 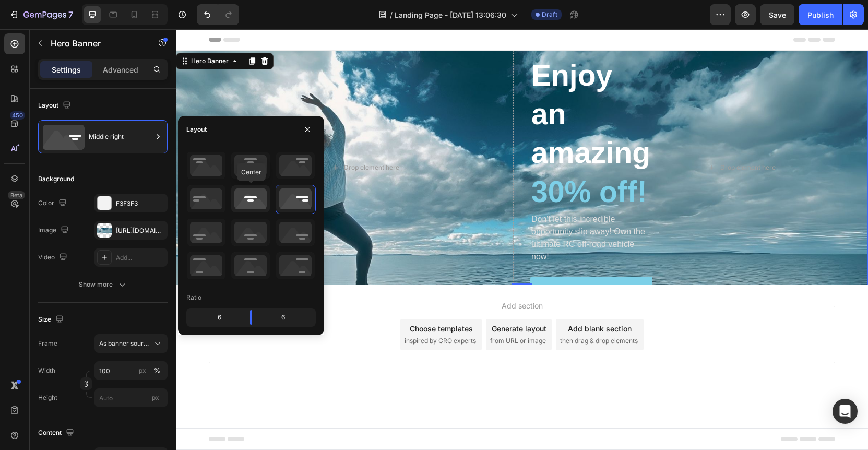 What do you see at coordinates (415, 259) in the screenshot?
I see `button: Don’t Miss Out` at bounding box center [415, 259].